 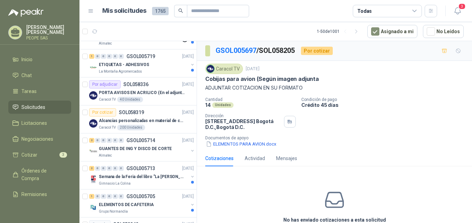 What do you see at coordinates (40, 75) in the screenshot?
I see `a: Chat` at bounding box center [40, 75].